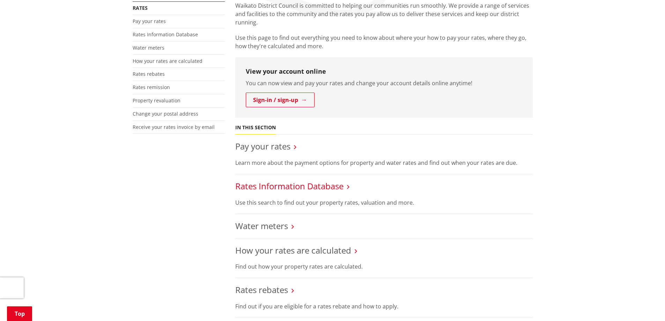 This screenshot has height=321, width=665. I want to click on a: Rates remission, so click(151, 87).